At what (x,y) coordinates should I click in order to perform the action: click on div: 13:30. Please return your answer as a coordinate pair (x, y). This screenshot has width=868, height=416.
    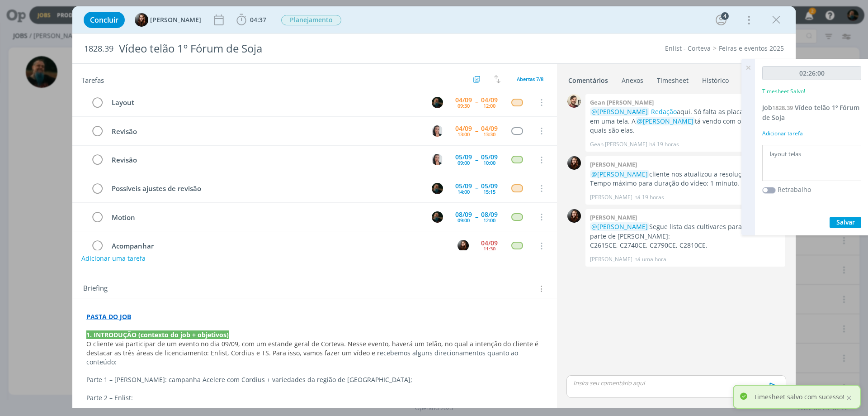
    Looking at the image, I should click on (489, 134).